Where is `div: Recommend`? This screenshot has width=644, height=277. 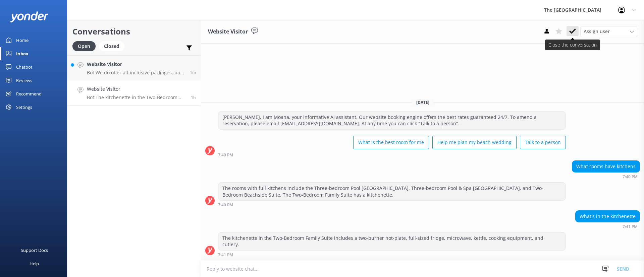 div: Recommend is located at coordinates (29, 94).